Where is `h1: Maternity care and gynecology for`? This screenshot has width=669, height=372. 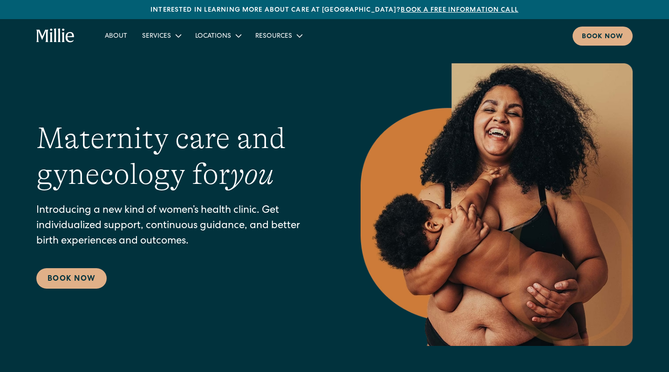 h1: Maternity care and gynecology for is located at coordinates (180, 157).